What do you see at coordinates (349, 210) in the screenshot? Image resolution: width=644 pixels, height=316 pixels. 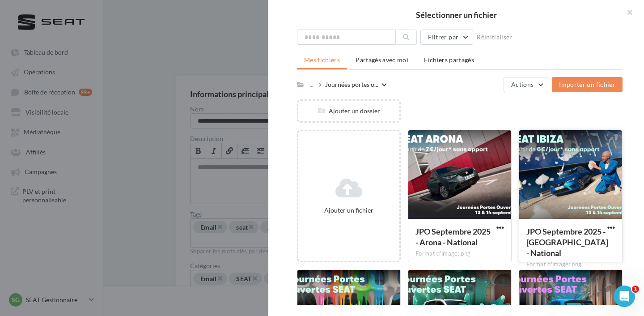 I see `div: Ajouter un fichier` at bounding box center [349, 210].